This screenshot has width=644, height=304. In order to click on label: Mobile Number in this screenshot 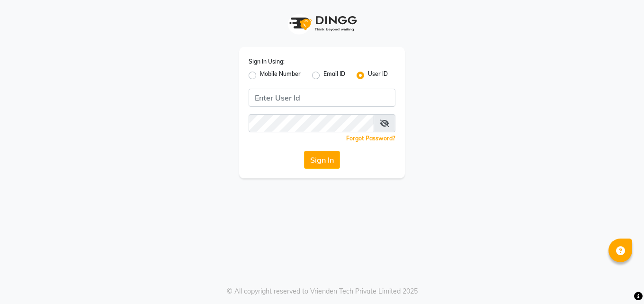, I will do `click(280, 76)`.